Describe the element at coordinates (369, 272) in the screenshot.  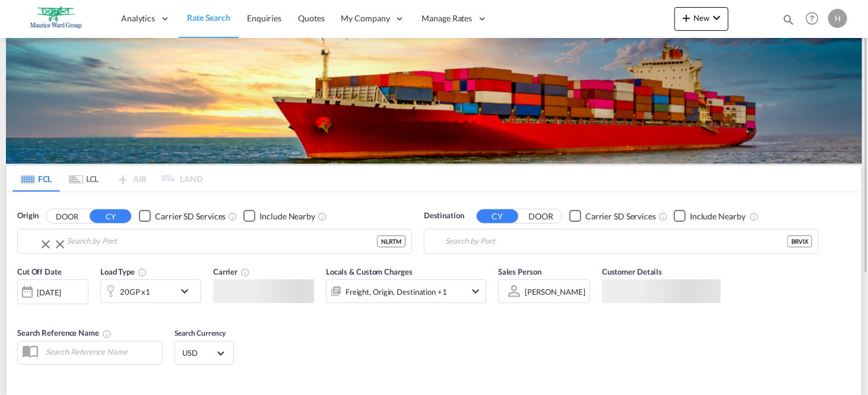
I see `span: Locals & Custom Charges` at that location.